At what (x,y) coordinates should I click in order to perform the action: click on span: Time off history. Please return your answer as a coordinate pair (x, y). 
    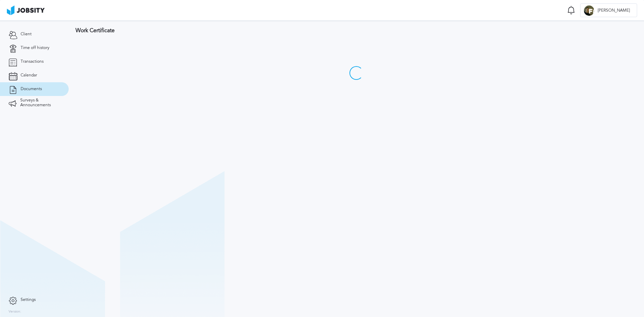
    Looking at the image, I should click on (35, 48).